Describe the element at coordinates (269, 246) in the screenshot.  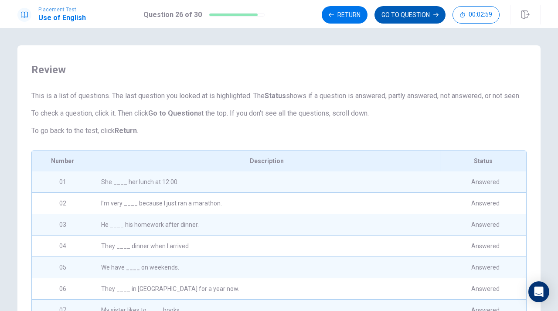
I see `div: They ____ dinner when I arrived.` at that location.